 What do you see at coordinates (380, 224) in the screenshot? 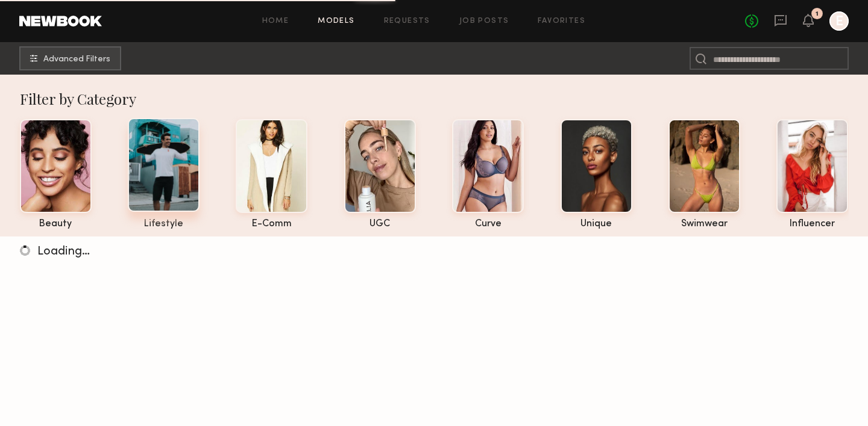
I see `div: UGC` at bounding box center [380, 224].